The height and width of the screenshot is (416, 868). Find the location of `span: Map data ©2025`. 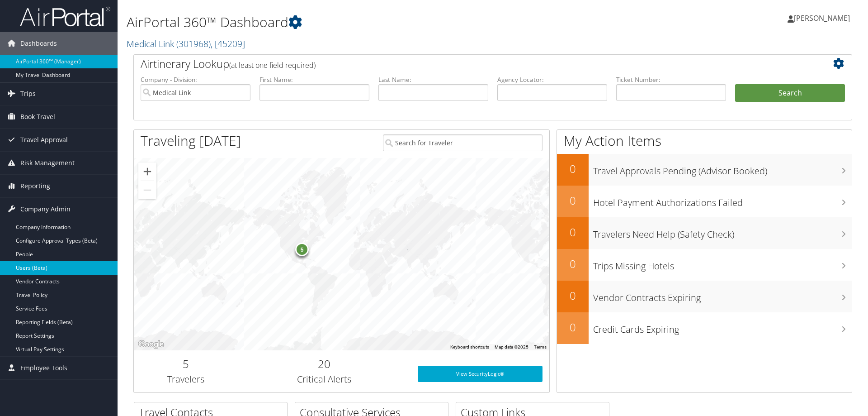

span: Map data ©2025 is located at coordinates (511, 346).